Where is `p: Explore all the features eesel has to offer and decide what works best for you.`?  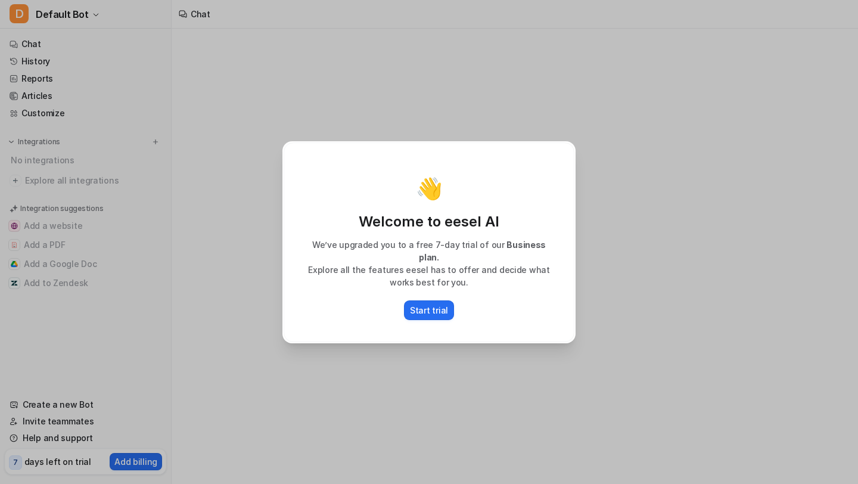 p: Explore all the features eesel has to offer and decide what works best for you. is located at coordinates (429, 276).